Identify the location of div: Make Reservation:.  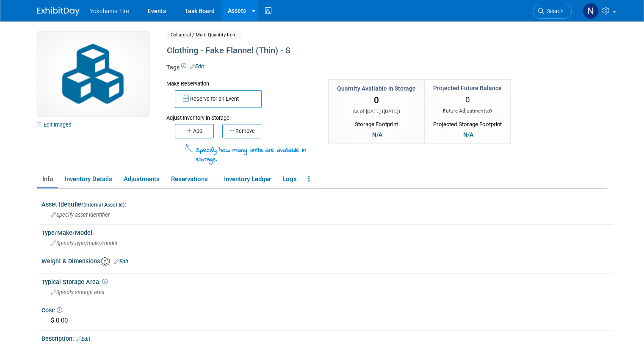
(241, 83).